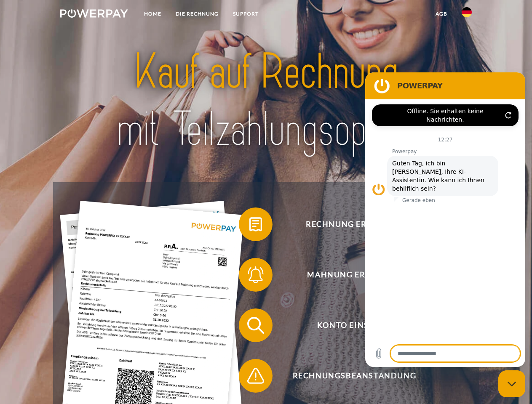  What do you see at coordinates (153, 14) in the screenshot?
I see `a: Home` at bounding box center [153, 14].